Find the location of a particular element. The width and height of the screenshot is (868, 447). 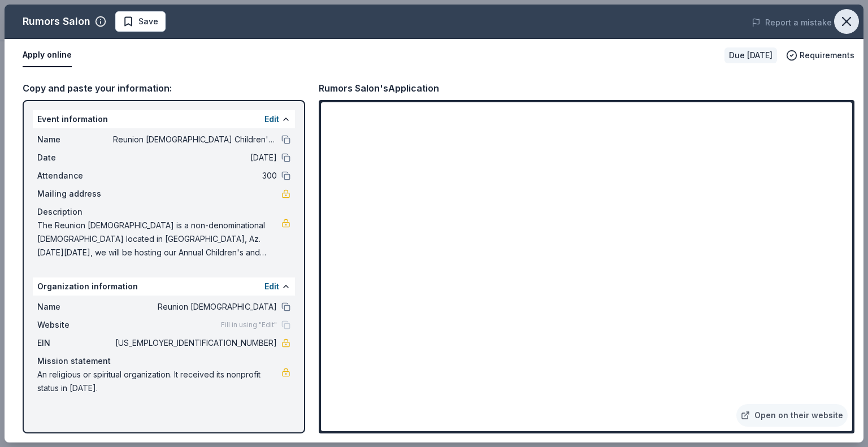

button: Save is located at coordinates (140, 22).